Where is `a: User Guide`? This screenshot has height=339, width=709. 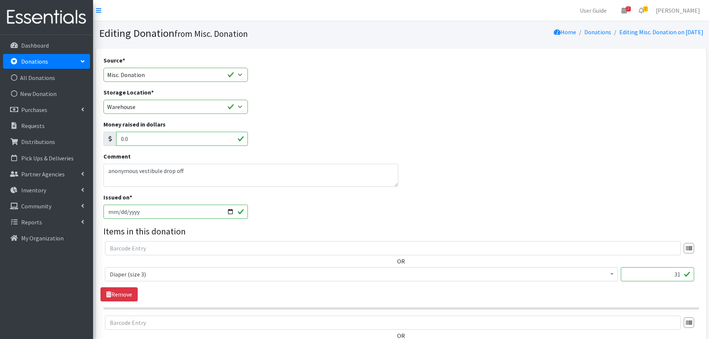 a: User Guide is located at coordinates (594, 10).